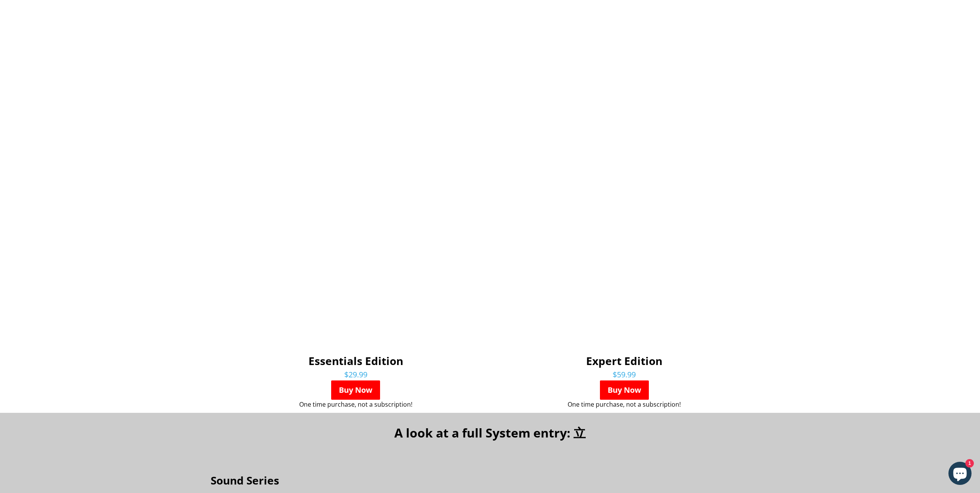  Describe the element at coordinates (624, 361) in the screenshot. I see `span: Expert Edition` at that location.